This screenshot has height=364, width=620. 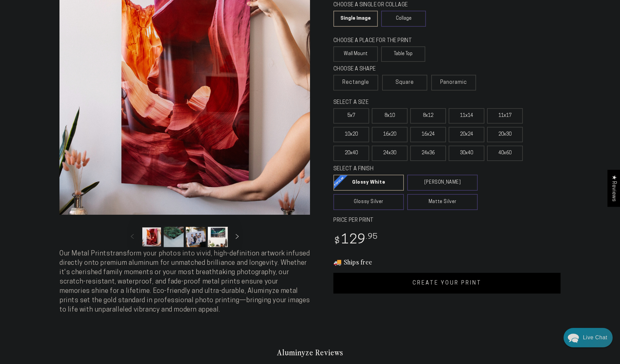 I want to click on a: Glossy White, so click(x=368, y=182).